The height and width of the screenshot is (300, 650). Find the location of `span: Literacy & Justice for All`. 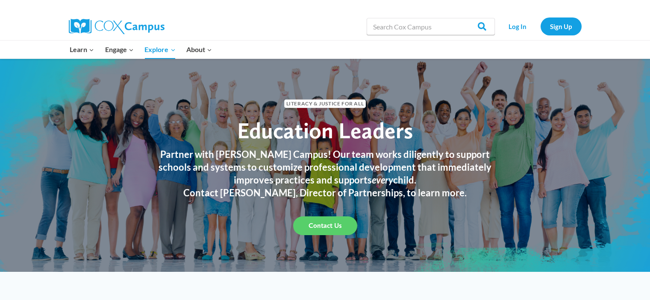

span: Literacy & Justice for All is located at coordinates (325, 103).